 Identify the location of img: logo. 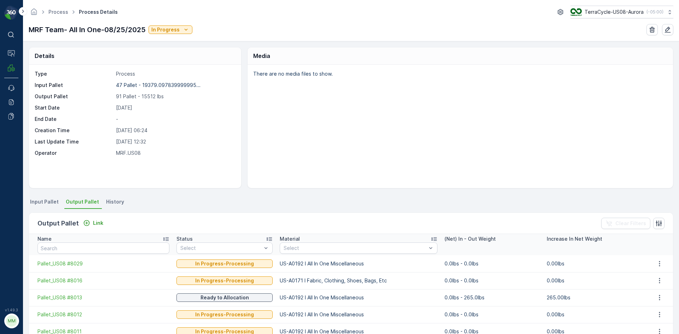
(11, 13).